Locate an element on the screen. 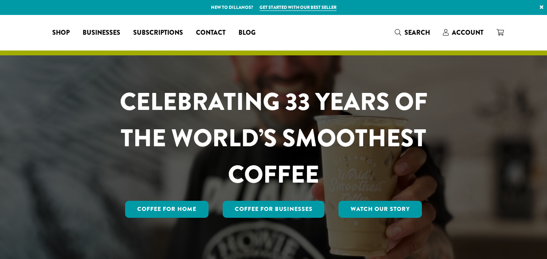 This screenshot has height=259, width=547. a: Coffee for Home is located at coordinates (167, 210).